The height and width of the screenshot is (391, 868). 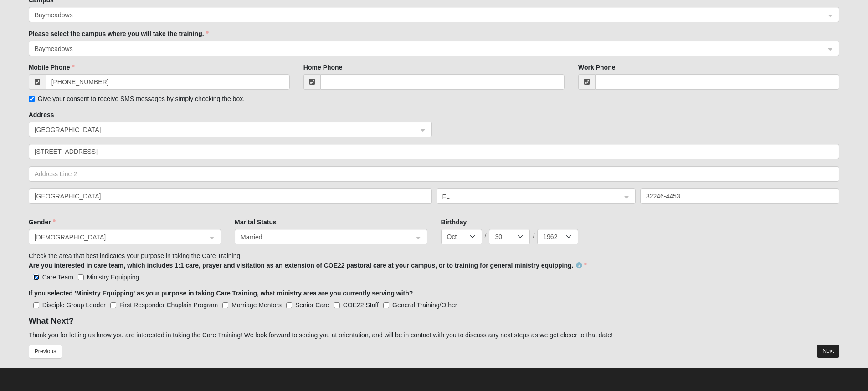 I want to click on p: Thank you for letting us know you are interested in taking the Care Training! We look forward to ..., so click(x=434, y=336).